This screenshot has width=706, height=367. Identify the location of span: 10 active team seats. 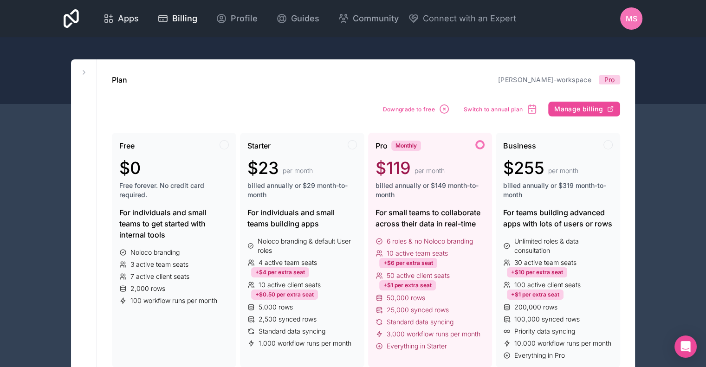
(418, 254).